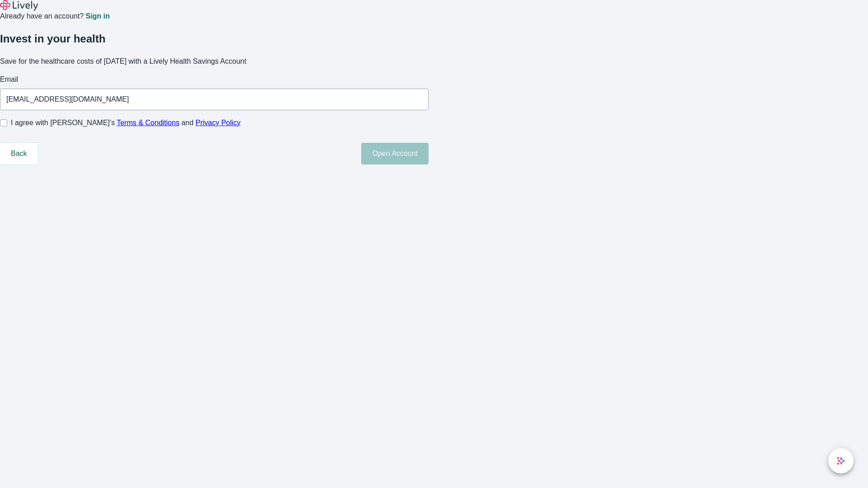 The image size is (868, 488). What do you see at coordinates (97, 16) in the screenshot?
I see `a: Sign in` at bounding box center [97, 16].